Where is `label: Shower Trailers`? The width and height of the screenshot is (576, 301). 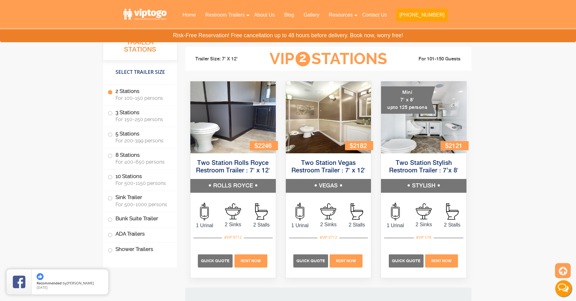 label: Shower Trailers is located at coordinates (140, 250).